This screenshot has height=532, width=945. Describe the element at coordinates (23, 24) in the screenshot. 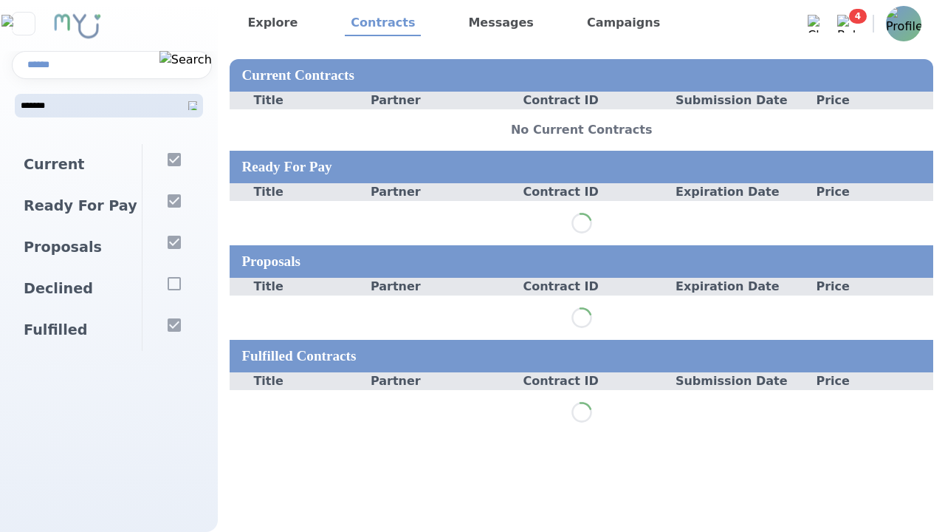

I see `img: Close sidebar` at that location.